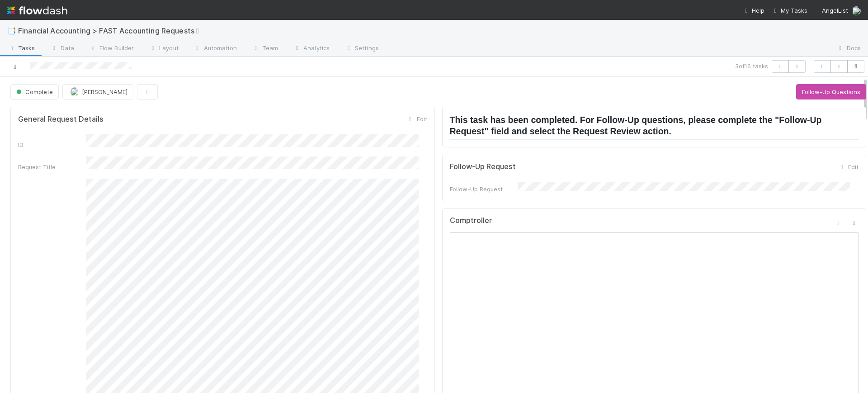 This screenshot has height=393, width=868. What do you see at coordinates (215, 49) in the screenshot?
I see `a: Automation` at bounding box center [215, 49].